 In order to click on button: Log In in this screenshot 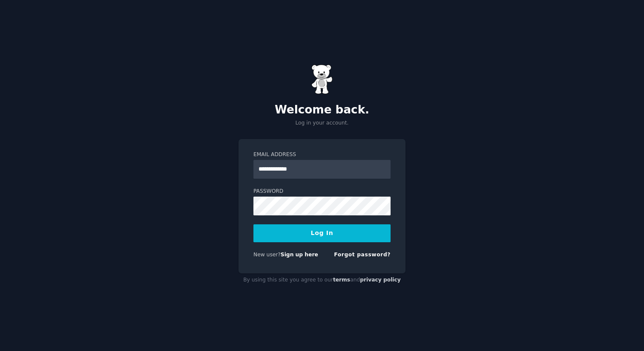, I will do `click(322, 233)`.